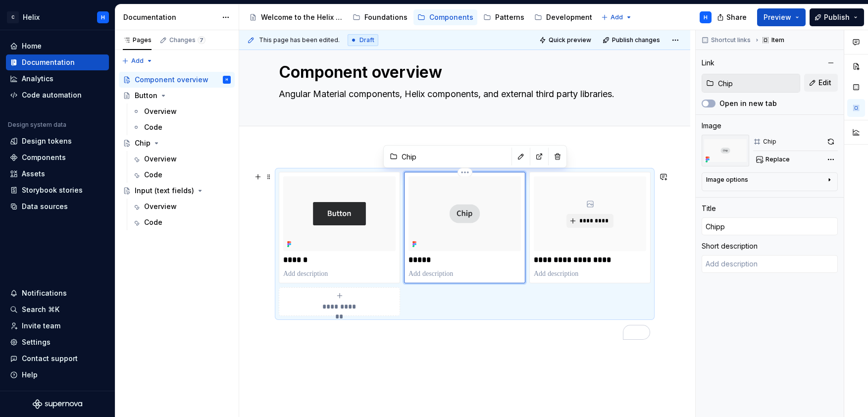 The width and height of the screenshot is (868, 417). What do you see at coordinates (732, 17) in the screenshot?
I see `button: Share` at bounding box center [732, 17].